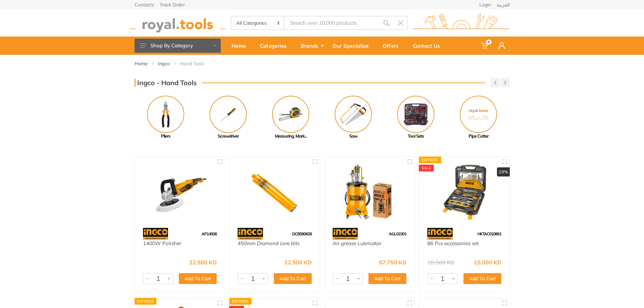 Image resolution: width=644 pixels, height=308 pixels. I want to click on a: Ingco, so click(163, 64).